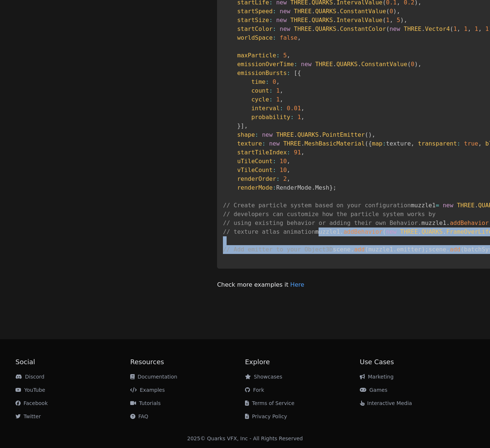 The width and height of the screenshot is (490, 448). What do you see at coordinates (148, 390) in the screenshot?
I see `a: Examples` at bounding box center [148, 390].